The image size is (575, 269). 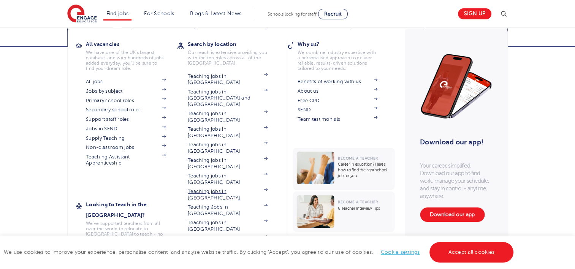 What do you see at coordinates (233, 44) in the screenshot?
I see `h3: Search by location` at bounding box center [233, 44].